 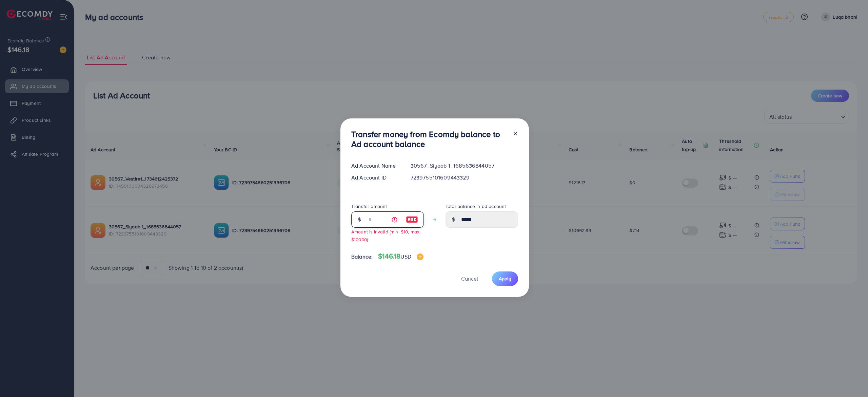 I want to click on div: 30567_Siyaab 1_1685636844057, so click(x=464, y=165).